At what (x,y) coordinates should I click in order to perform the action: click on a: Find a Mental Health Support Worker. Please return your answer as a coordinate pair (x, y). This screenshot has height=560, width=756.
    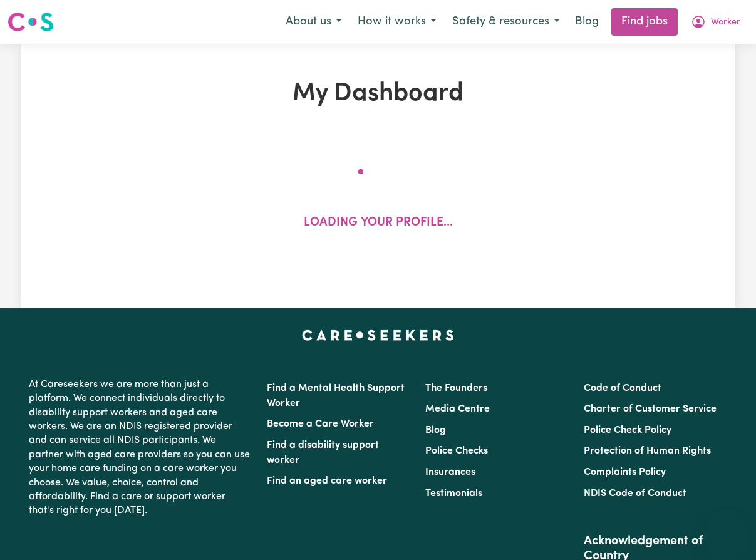
    Looking at the image, I should click on (335, 396).